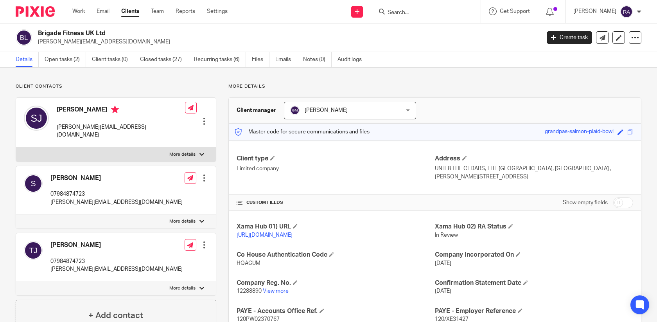 This screenshot has width=657, height=322. I want to click on span: HQACUM, so click(249, 263).